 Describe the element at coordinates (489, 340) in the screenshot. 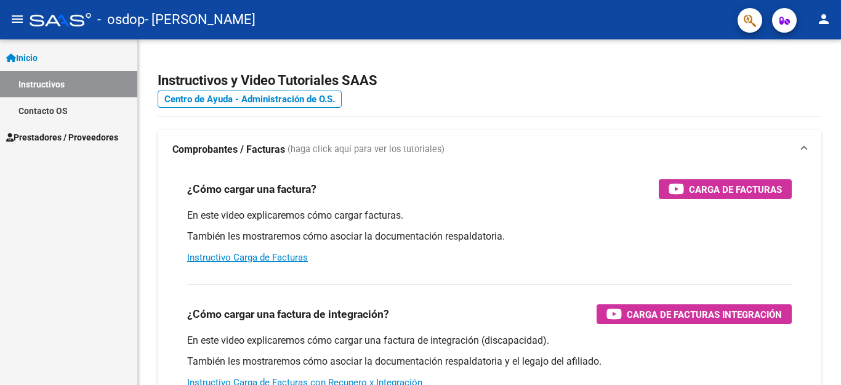

I see `p: En este video explicaremos cómo cargar una factura de integración (discapacidad).` at that location.